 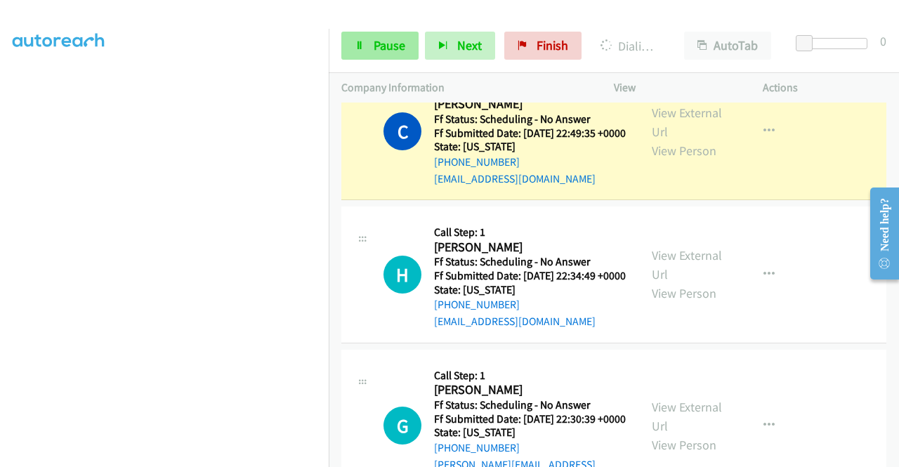 What do you see at coordinates (465, 88) in the screenshot?
I see `p: Company Information` at bounding box center [465, 88].